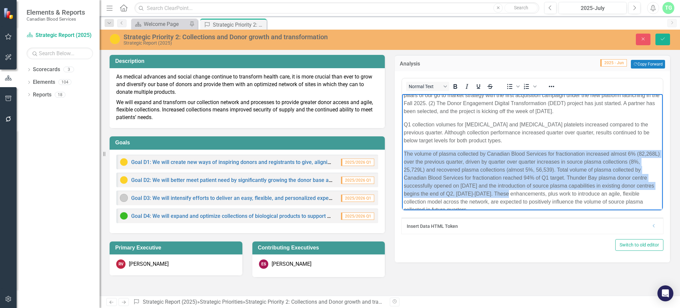 The height and width of the screenshot is (308, 680). Describe the element at coordinates (296, 198) in the screenshot. I see `a: Goal D3: We will intensify efforts to deliver an easy, flexible, and personalized experience in w...` at that location.